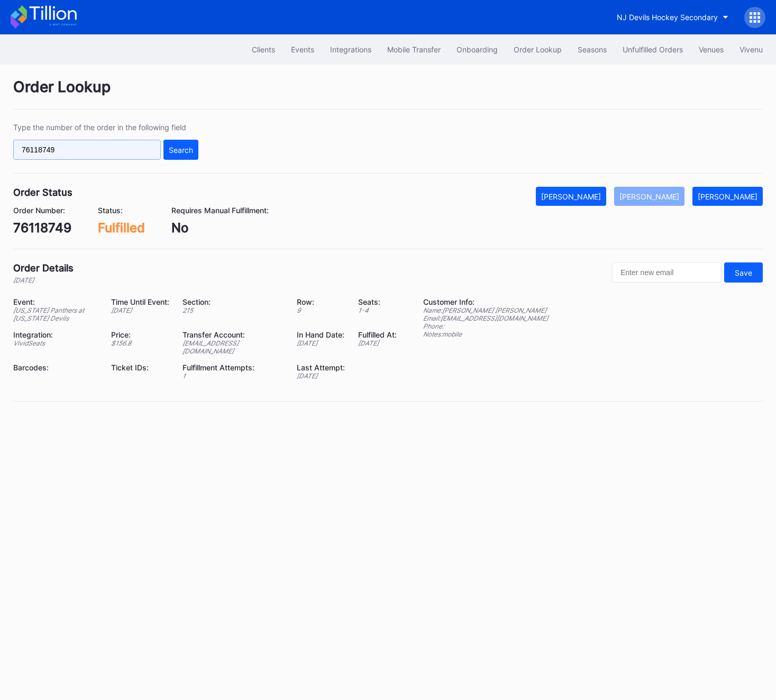  What do you see at coordinates (263, 49) in the screenshot?
I see `div: Clients` at bounding box center [263, 49].